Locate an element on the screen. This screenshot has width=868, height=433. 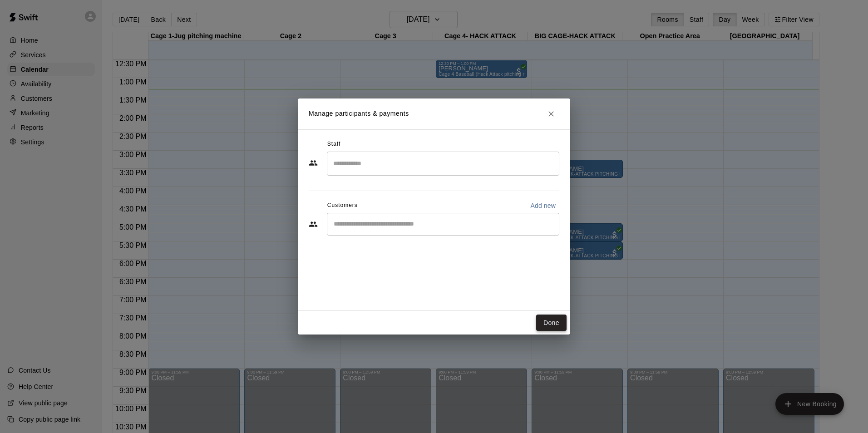
p: Manage participants & payments is located at coordinates (359, 113).